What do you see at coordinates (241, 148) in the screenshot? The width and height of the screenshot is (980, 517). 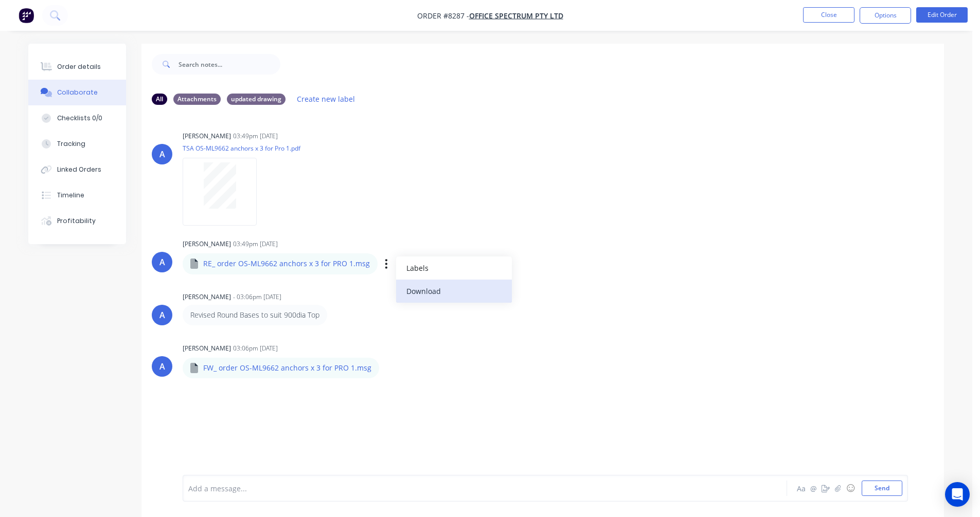 I see `p: TSA OS-ML9662 anchors x 3 for Pro 1.pdf` at bounding box center [241, 148].